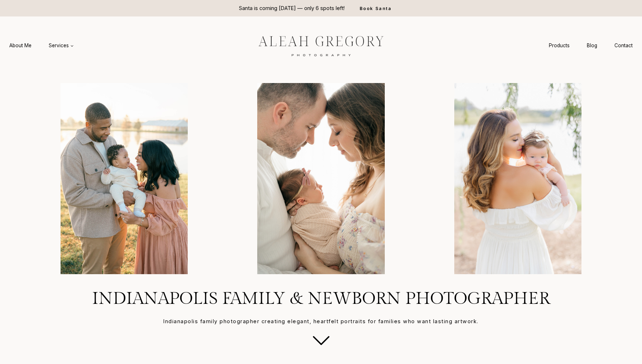 Image resolution: width=642 pixels, height=364 pixels. Describe the element at coordinates (124, 179) in the screenshot. I see `img: Family enjoying a sunny day by the lake.` at that location.